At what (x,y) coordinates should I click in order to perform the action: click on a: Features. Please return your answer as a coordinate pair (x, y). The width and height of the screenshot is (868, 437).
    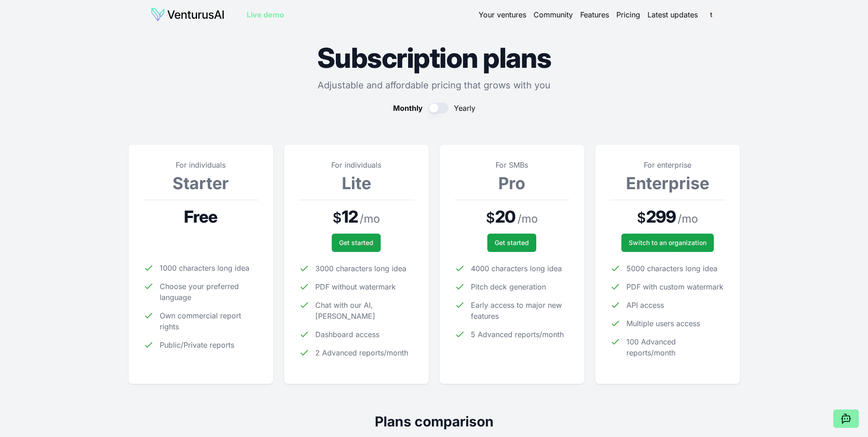
    Looking at the image, I should click on (595, 15).